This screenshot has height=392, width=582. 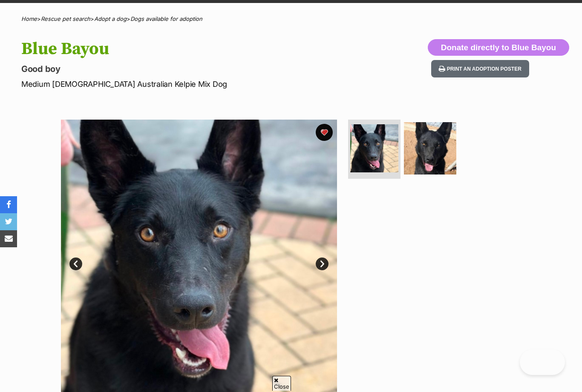 I want to click on a: Adopt a dog, so click(x=111, y=19).